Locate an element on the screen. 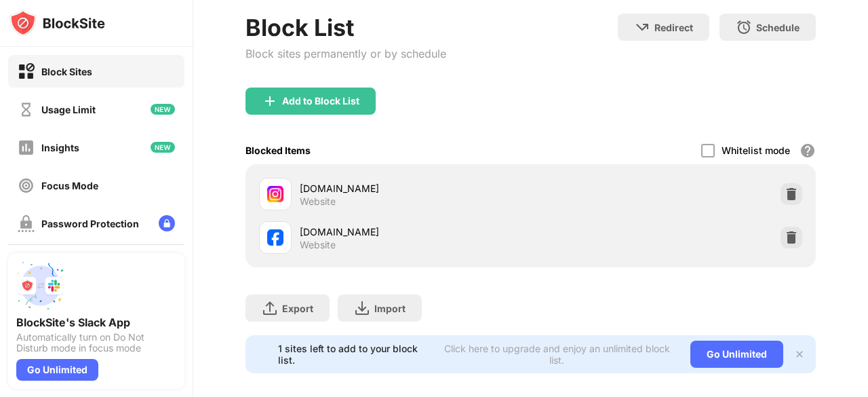 The height and width of the screenshot is (397, 868). img: logo-blocksite.svg is located at coordinates (57, 23).